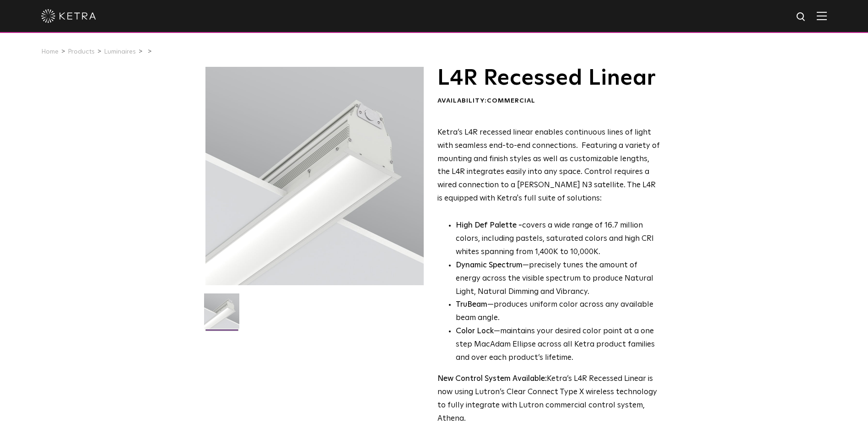 The image size is (868, 423). Describe the element at coordinates (558, 279) in the screenshot. I see `li: —precisely tunes the amount of energy across the visible spectrum to produce Natural Light, Natur...` at that location.